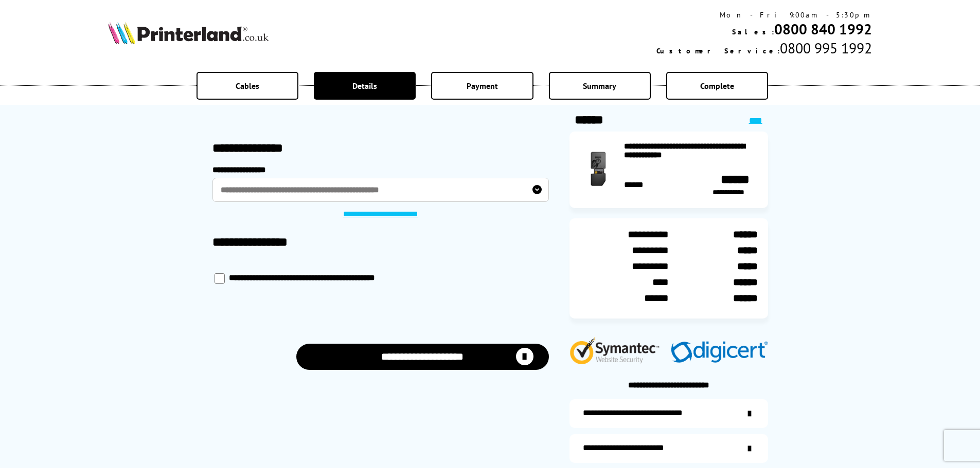 Image resolution: width=980 pixels, height=468 pixels. Describe the element at coordinates (753, 32) in the screenshot. I see `span: Sales:` at that location.